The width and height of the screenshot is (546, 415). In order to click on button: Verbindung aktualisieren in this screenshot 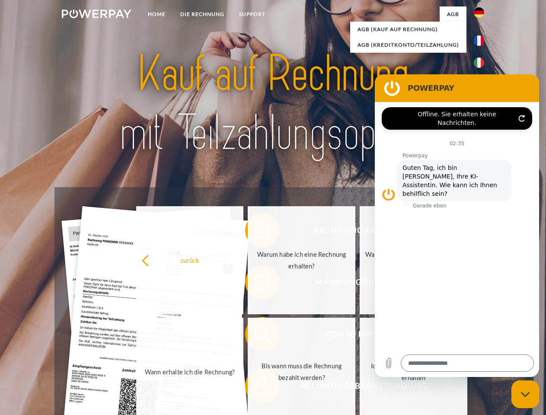, I will do `click(147, 44)`.